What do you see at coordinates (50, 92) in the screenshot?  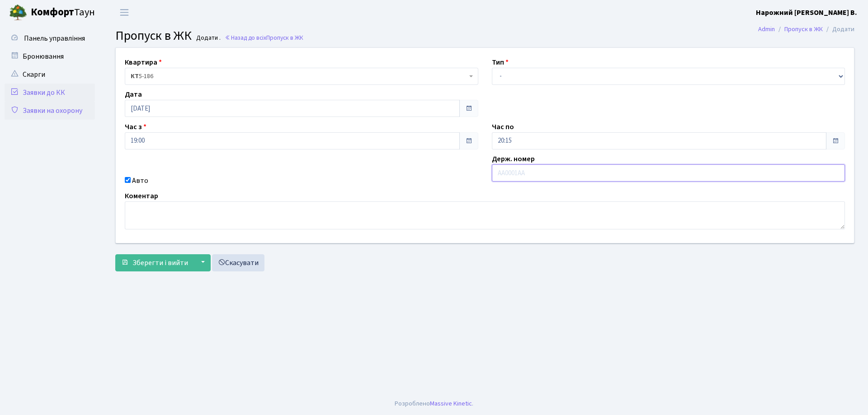 I see `a: Заявки до КК` at bounding box center [50, 92].